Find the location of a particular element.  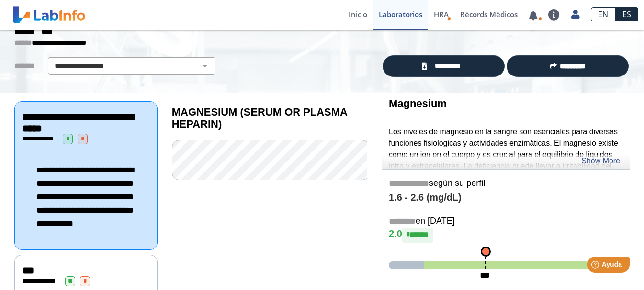

b: MAGNESIUM (SERUM OR PLASMA HEPARIN) is located at coordinates (260, 118).